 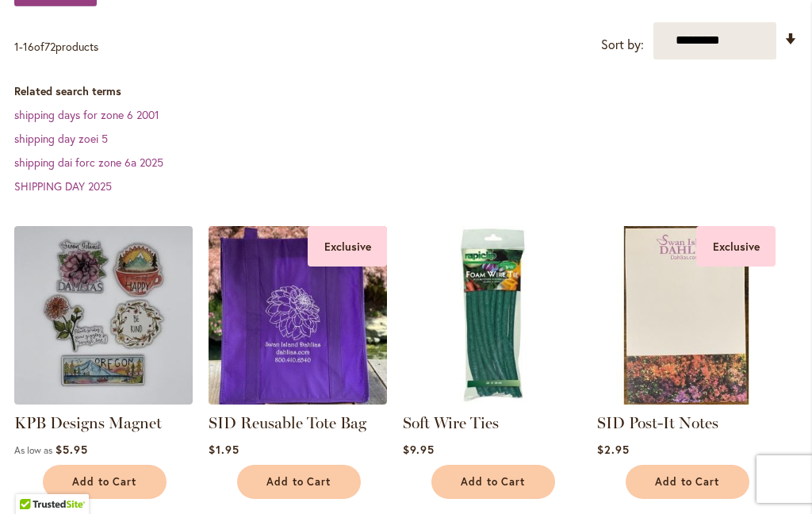 What do you see at coordinates (686, 399) in the screenshot?
I see `a: SID POST-IT NOTES Exclusive` at bounding box center [686, 399].